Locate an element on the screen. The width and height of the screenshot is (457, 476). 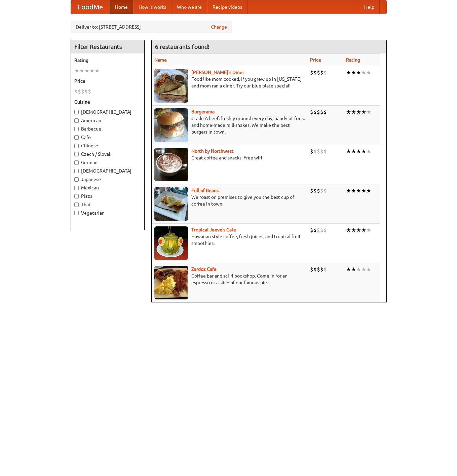
a: Full of Beans is located at coordinates (205, 190).